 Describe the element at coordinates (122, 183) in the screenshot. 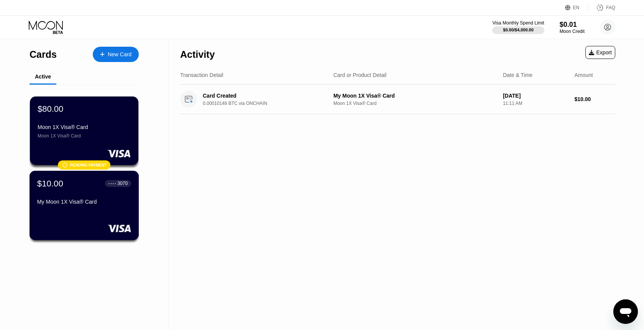

I see `div: 3070` at that location.